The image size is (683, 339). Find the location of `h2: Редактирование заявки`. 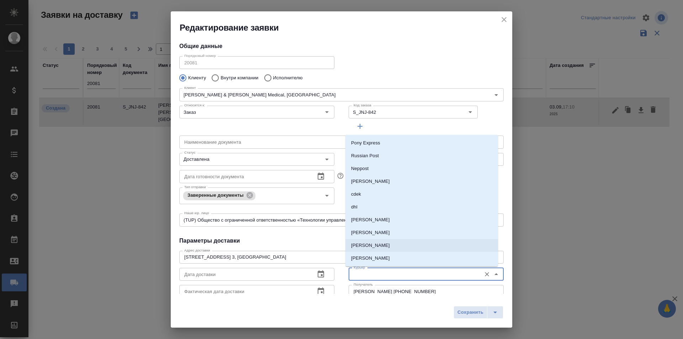

h2: Редактирование заявки is located at coordinates (346, 28).